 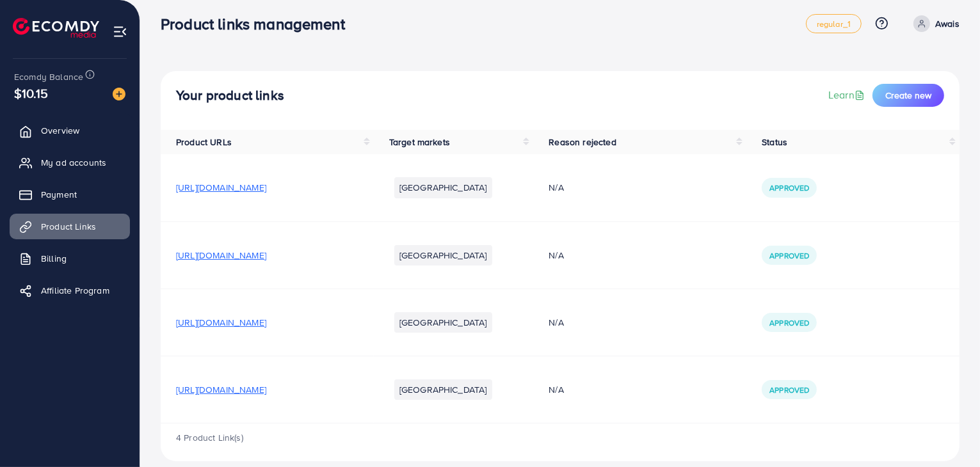 I want to click on h3: Product links management, so click(x=258, y=24).